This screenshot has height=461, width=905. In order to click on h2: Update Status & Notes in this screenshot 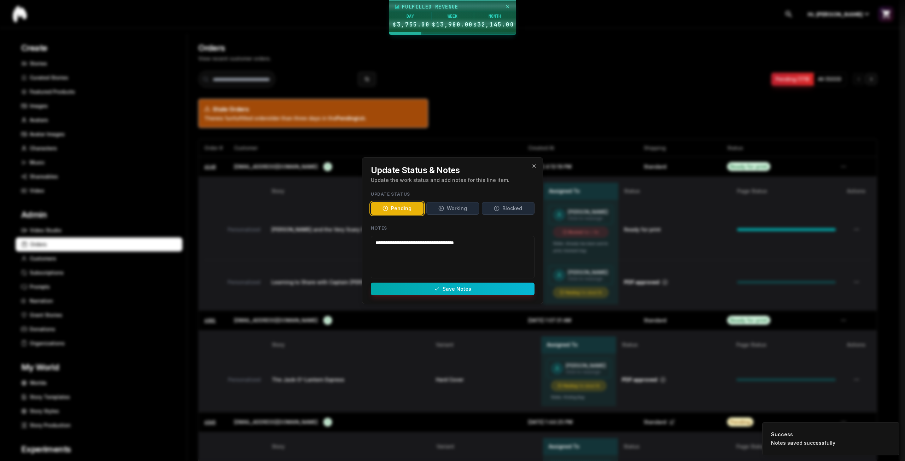, I will do `click(453, 170)`.